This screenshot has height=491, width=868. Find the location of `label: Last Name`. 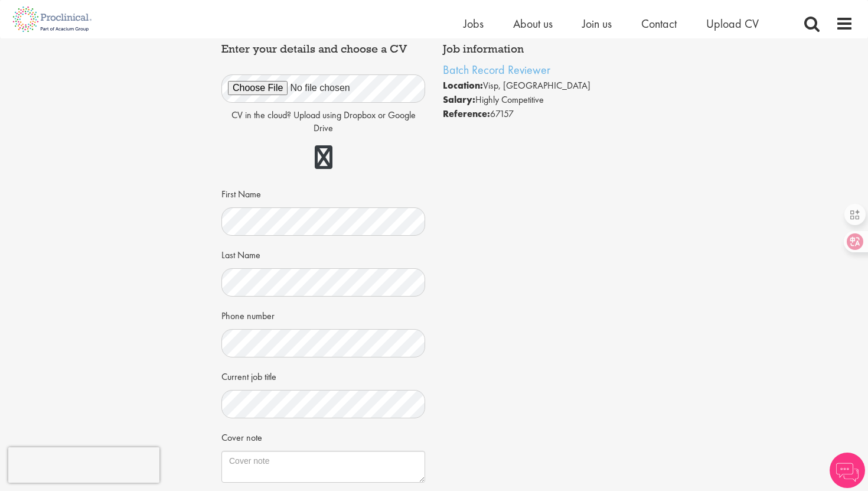

label: Last Name is located at coordinates (241, 254).